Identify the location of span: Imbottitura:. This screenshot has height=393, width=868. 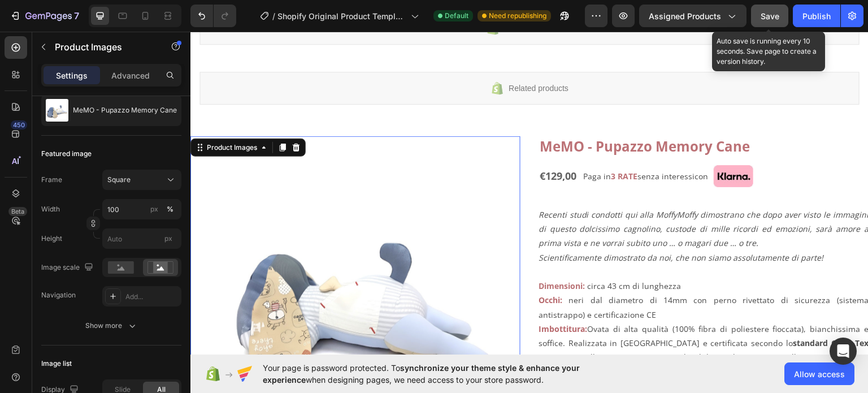
(372, 297).